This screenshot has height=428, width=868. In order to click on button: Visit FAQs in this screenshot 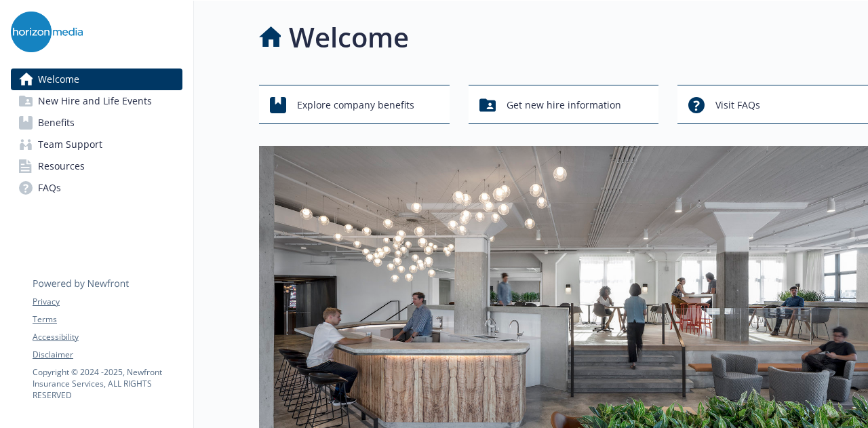, I will do `click(772, 104)`.